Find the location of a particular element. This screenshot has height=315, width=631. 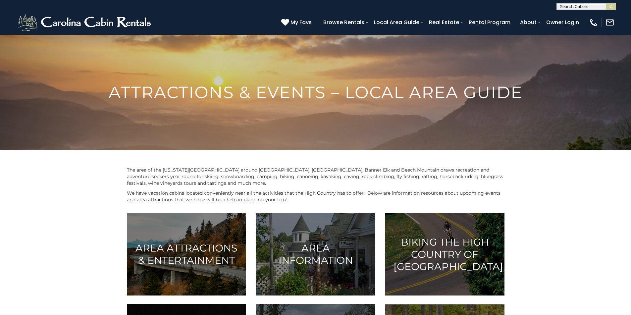

p: We have vacation cabins located conveniently near all the activities that the High Country has to... is located at coordinates (315, 197).